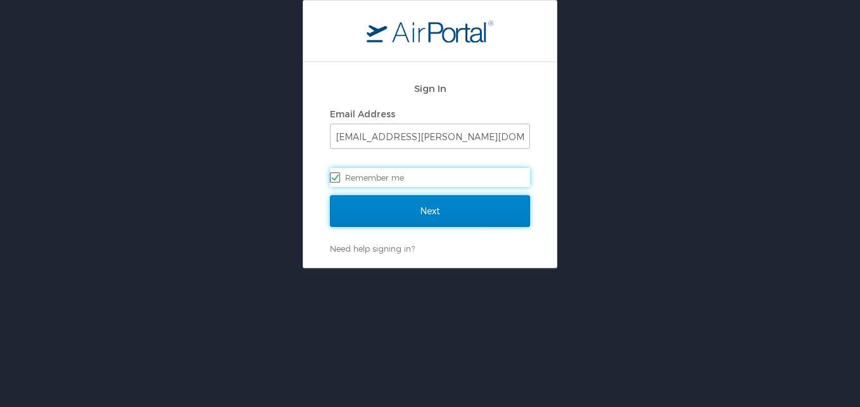  I want to click on label: Email Address, so click(362, 113).